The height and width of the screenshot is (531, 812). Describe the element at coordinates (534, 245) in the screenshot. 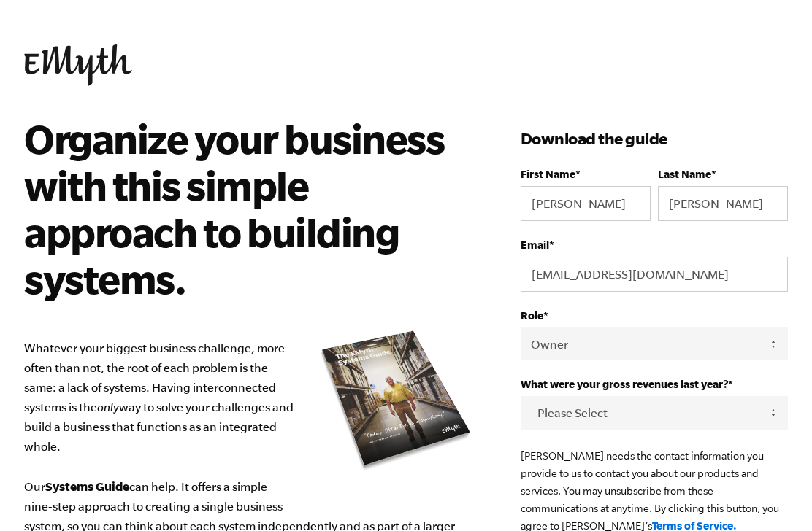

I see `span: Email` at that location.